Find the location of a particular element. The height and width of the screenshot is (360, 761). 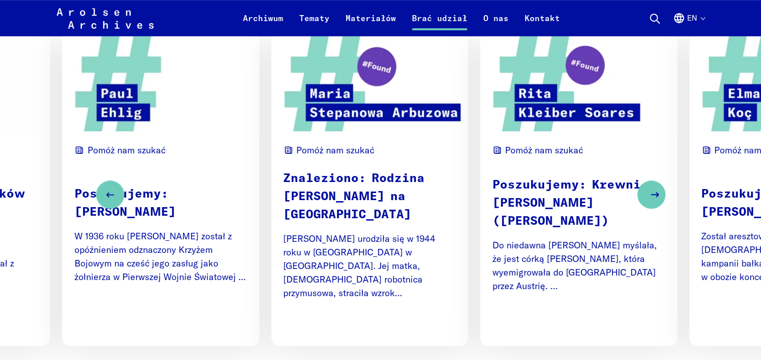

li: 3 / 7 is located at coordinates (369, 190).